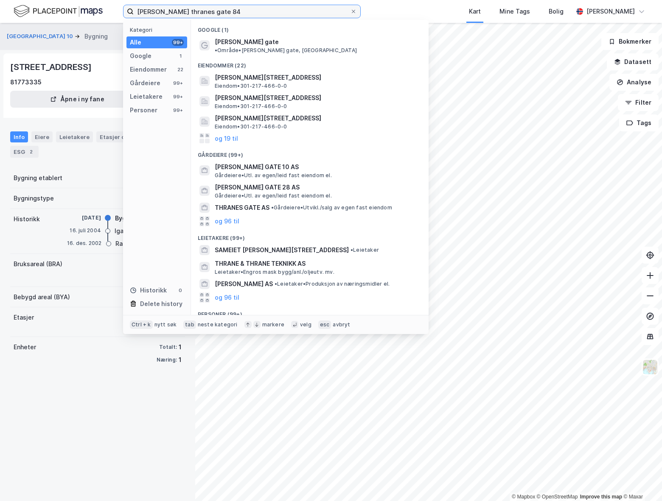 The height and width of the screenshot is (501, 662). Describe the element at coordinates (638, 103) in the screenshot. I see `button: Filter` at that location.